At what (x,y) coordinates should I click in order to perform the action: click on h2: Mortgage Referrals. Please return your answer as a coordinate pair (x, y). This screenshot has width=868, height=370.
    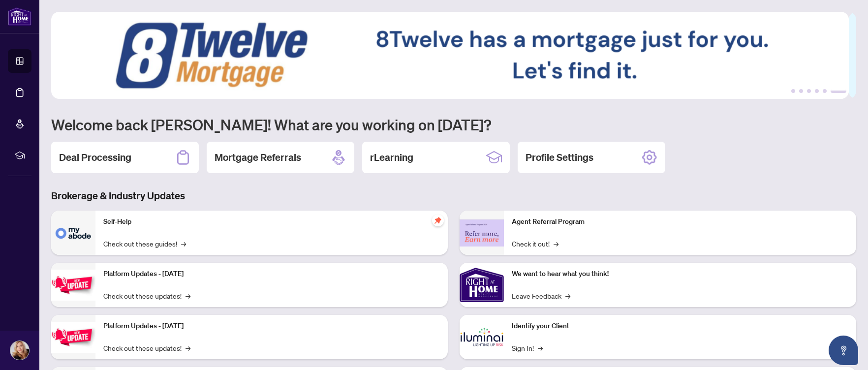
    Looking at the image, I should click on (258, 157).